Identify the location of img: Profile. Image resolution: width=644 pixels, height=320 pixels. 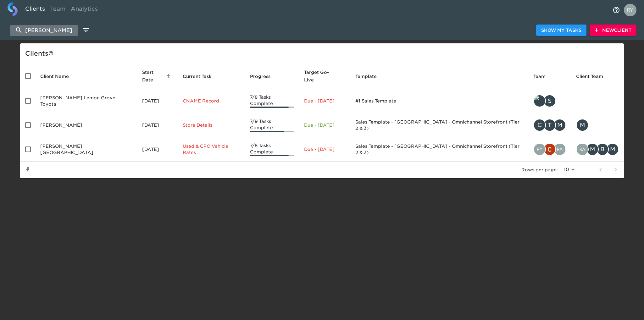
(630, 10).